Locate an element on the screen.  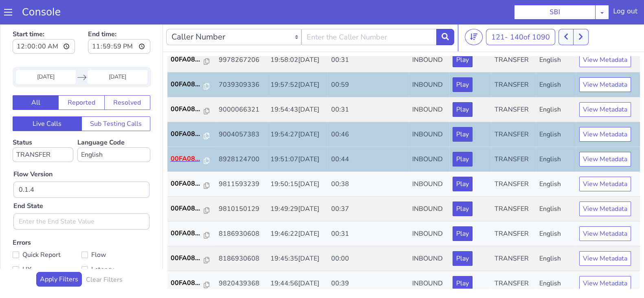
button: All is located at coordinates (35, 80).